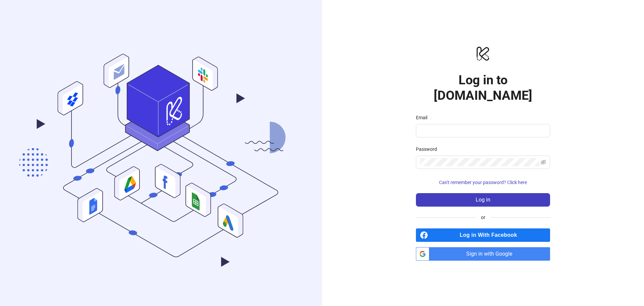 This screenshot has height=306, width=644. Describe the element at coordinates (491, 254) in the screenshot. I see `span: Sign in with Google` at that location.